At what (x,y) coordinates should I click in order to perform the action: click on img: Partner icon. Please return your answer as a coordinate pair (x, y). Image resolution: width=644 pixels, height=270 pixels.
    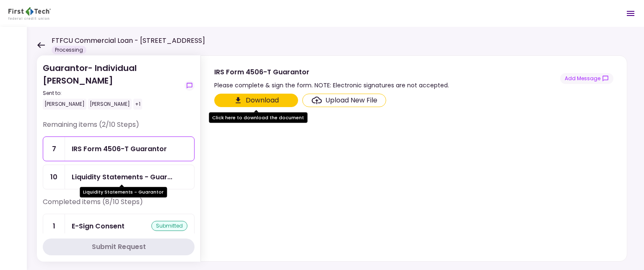
    Looking at the image, I should click on (30, 14).